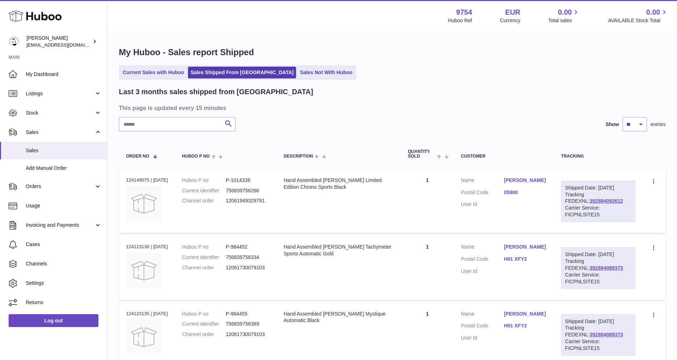 This screenshot has height=360, width=677. Describe the element at coordinates (247, 200) in the screenshot. I see `dd: 12061949329791` at that location.